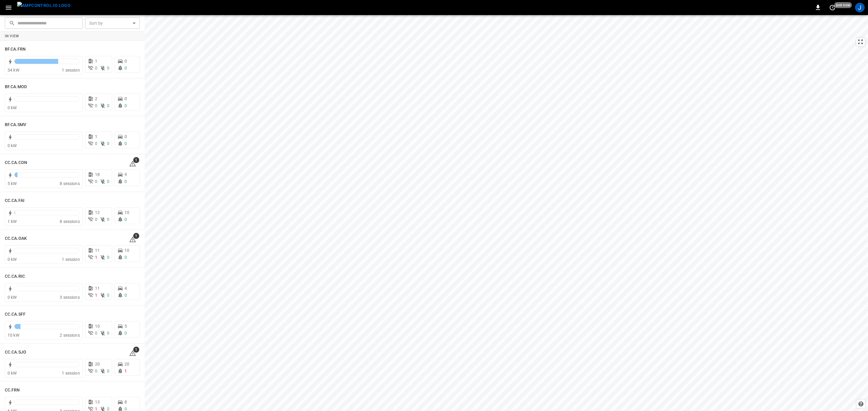  I want to click on h6: CC.CA.SJO, so click(15, 352).